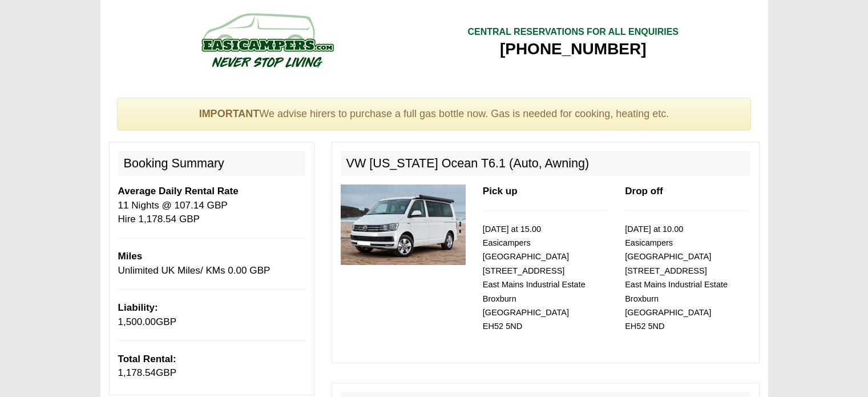  Describe the element at coordinates (434, 114) in the screenshot. I see `div: We advise hirers to purchase a full gas bottle now. Gas is needed for cooking, heating etc.` at that location.